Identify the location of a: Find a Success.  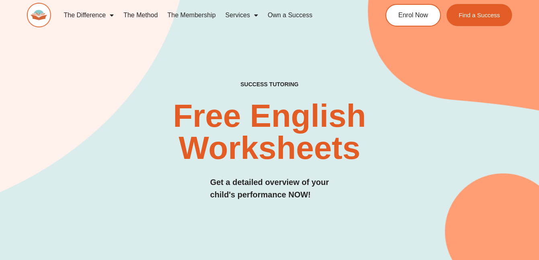
(479, 15).